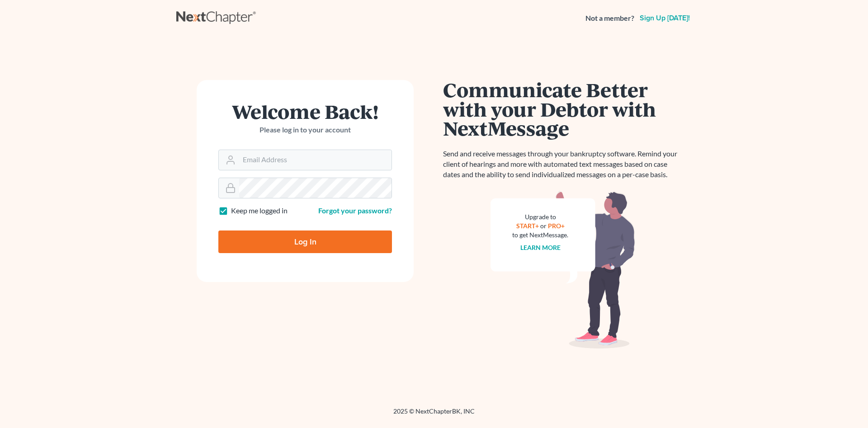 This screenshot has width=868, height=428. What do you see at coordinates (315, 160) in the screenshot?
I see `input: Email Address` at bounding box center [315, 160].